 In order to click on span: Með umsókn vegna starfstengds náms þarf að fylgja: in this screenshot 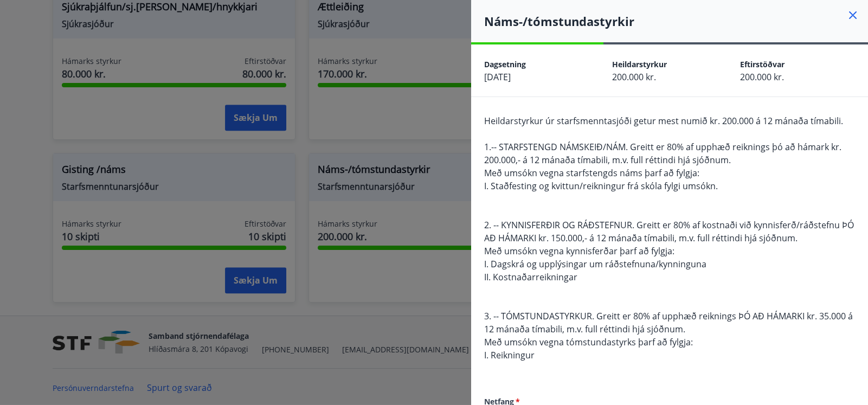, I will do `click(591, 173)`.